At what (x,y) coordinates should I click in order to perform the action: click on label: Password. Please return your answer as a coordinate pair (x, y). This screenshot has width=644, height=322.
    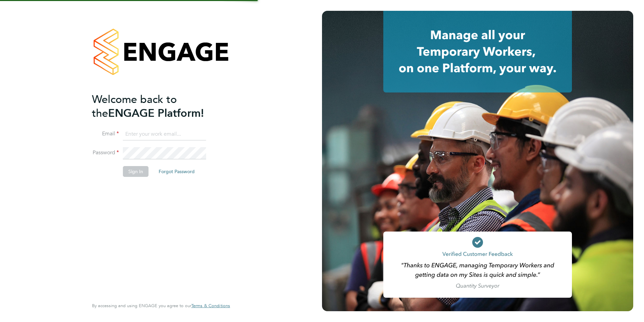
    Looking at the image, I should click on (105, 152).